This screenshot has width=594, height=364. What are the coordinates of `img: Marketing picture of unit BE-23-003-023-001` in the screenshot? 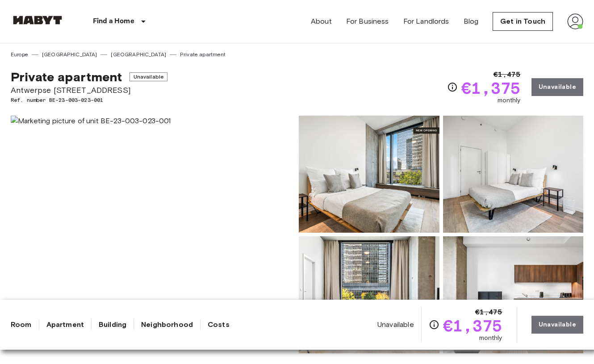 It's located at (152, 234).